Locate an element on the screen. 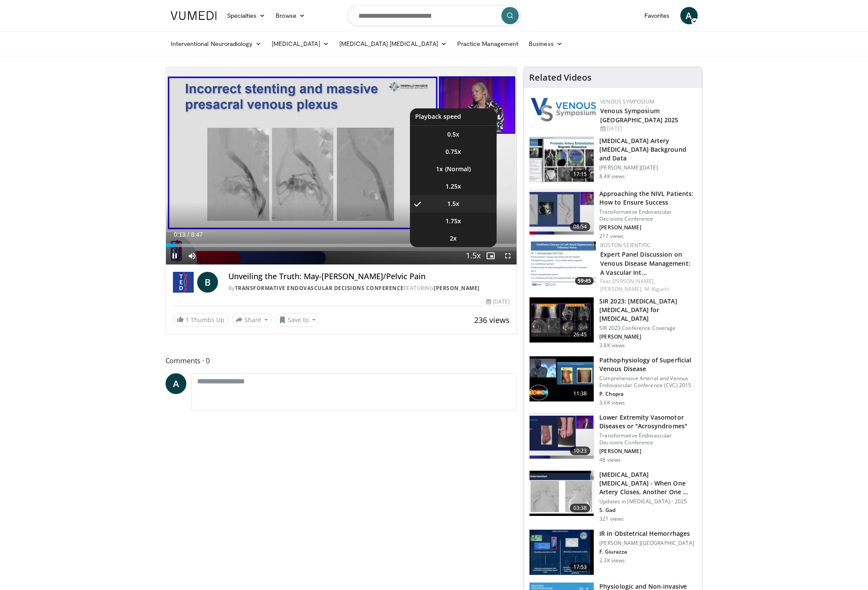 This screenshot has height=590, width=868. img: VuMedi Logo is located at coordinates (193, 16).